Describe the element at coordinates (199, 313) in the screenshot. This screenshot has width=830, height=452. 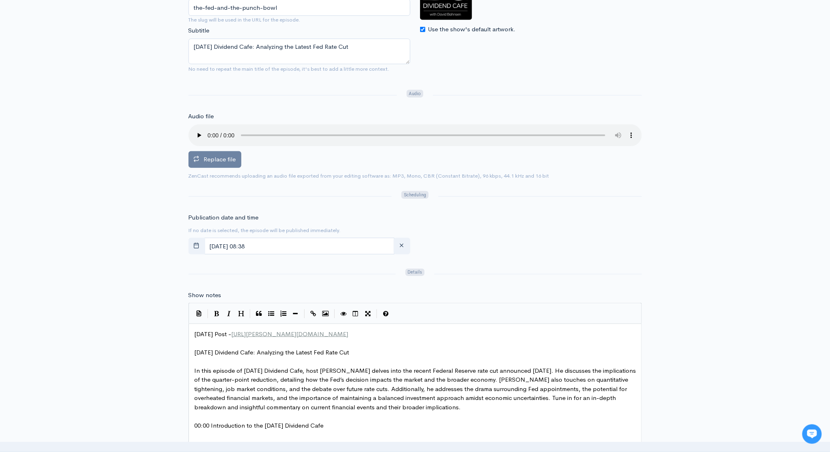
I see `button: Insert Show Notes Template` at that location.